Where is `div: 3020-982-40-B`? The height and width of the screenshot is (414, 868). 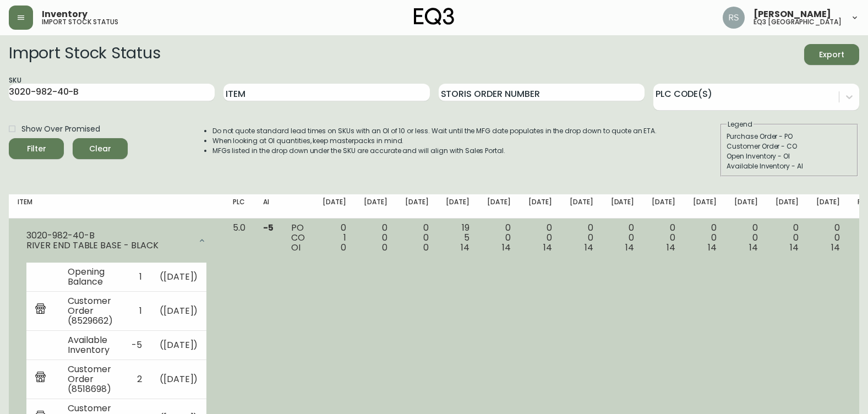 div: 3020-982-40-B is located at coordinates (108, 236).